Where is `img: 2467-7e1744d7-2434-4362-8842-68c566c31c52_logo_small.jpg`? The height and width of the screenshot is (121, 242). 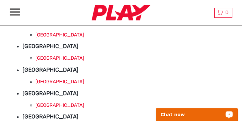 img: 2467-7e1744d7-2434-4362-8842-68c566c31c52_logo_small.jpg is located at coordinates (121, 13).